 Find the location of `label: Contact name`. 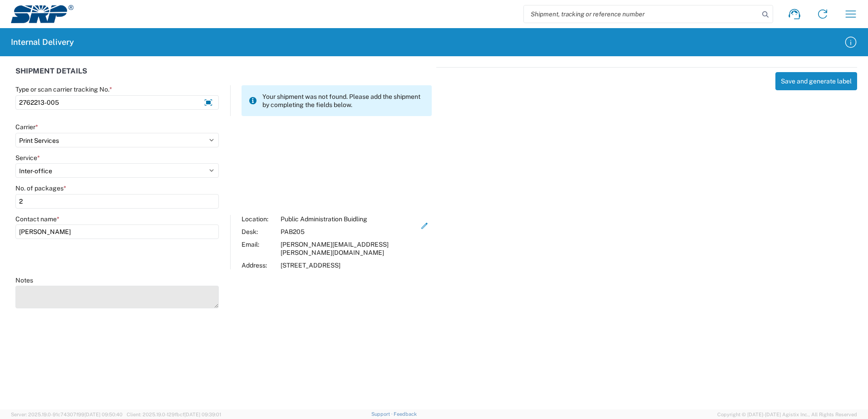

label: Contact name is located at coordinates (37, 219).